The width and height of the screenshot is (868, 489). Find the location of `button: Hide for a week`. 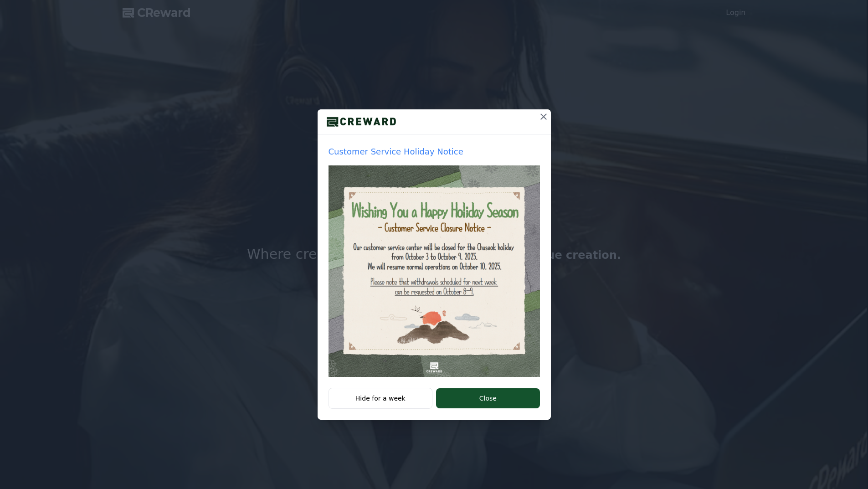

button: Hide for a week is located at coordinates (381, 398).